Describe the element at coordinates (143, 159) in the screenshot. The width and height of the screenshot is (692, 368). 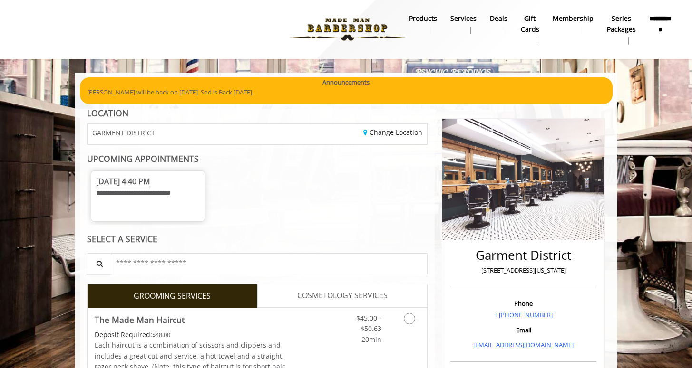
I see `b: UPCOMING APPOINTMENTS` at that location.